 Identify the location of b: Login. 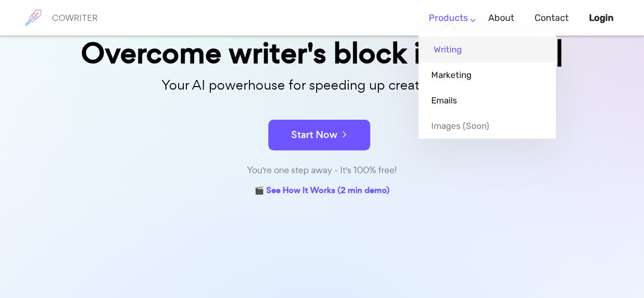
(601, 18).